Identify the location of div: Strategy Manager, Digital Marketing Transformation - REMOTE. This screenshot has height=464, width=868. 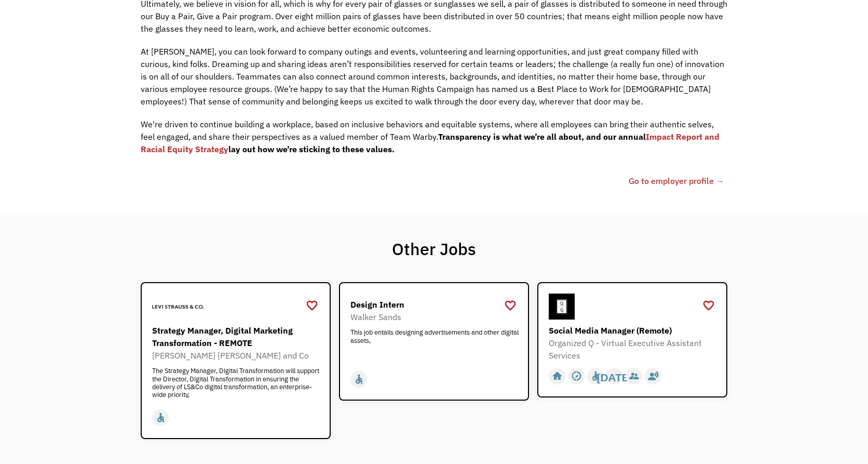
(237, 337).